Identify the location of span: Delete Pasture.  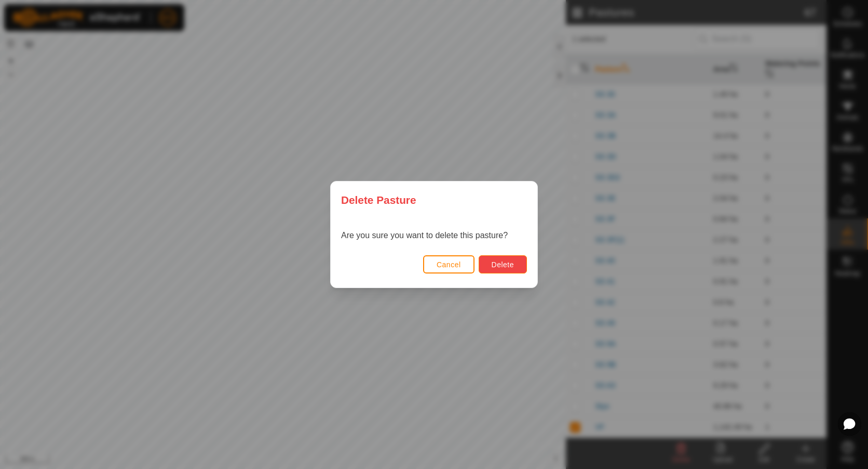
(379, 200).